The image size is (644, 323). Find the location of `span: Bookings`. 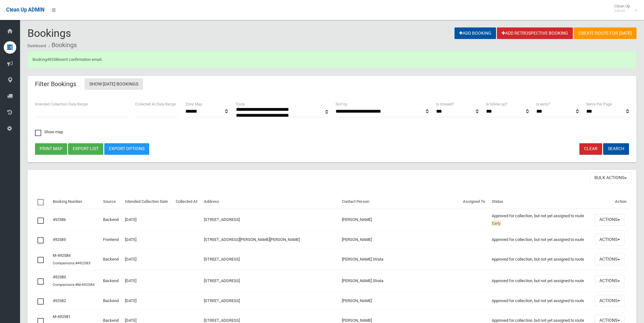

span: Bookings is located at coordinates (49, 33).